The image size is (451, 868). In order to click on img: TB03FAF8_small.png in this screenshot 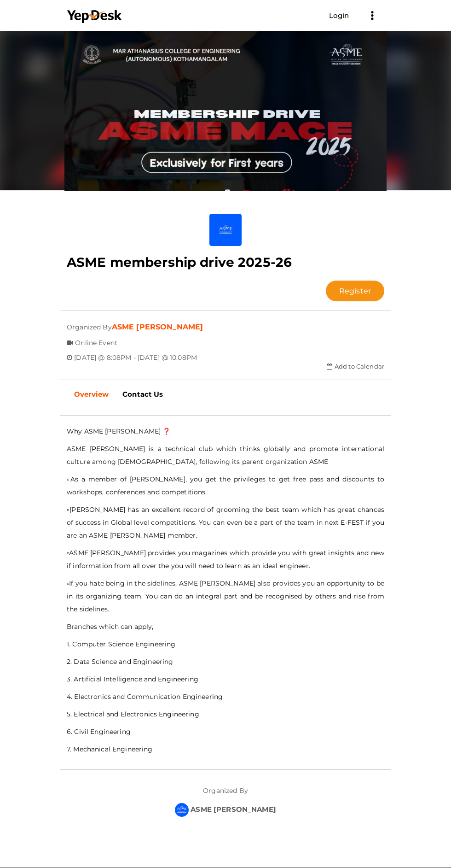, I will do `click(226, 230)`.